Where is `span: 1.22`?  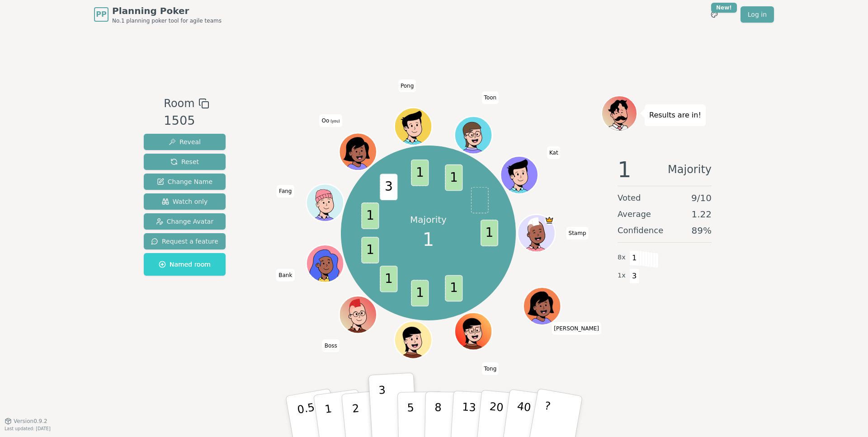 span: 1.22 is located at coordinates (701, 214).